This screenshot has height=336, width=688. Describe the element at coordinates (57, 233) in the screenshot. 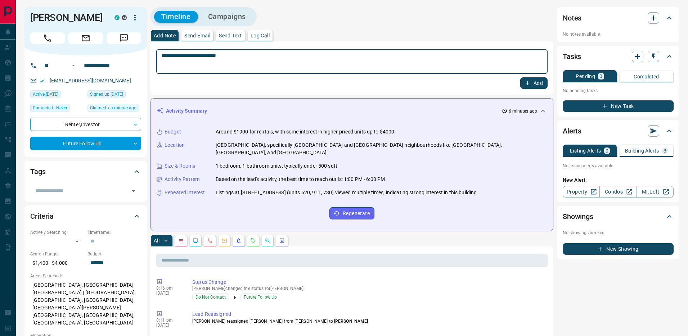

I see `p: Actively Searching:` at that location.